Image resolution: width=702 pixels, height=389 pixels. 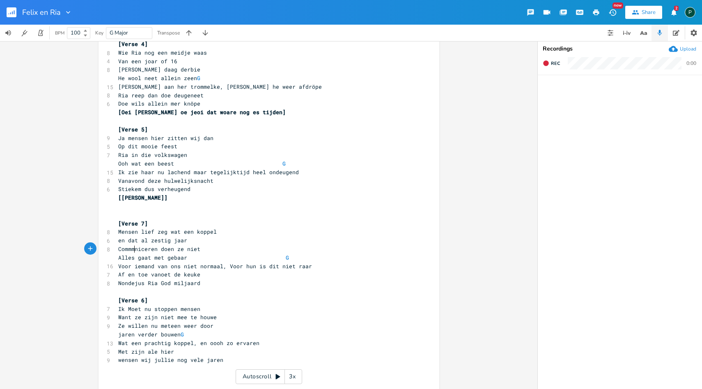 What do you see at coordinates (133, 129) in the screenshot?
I see `span: [Verse 5]` at bounding box center [133, 129].